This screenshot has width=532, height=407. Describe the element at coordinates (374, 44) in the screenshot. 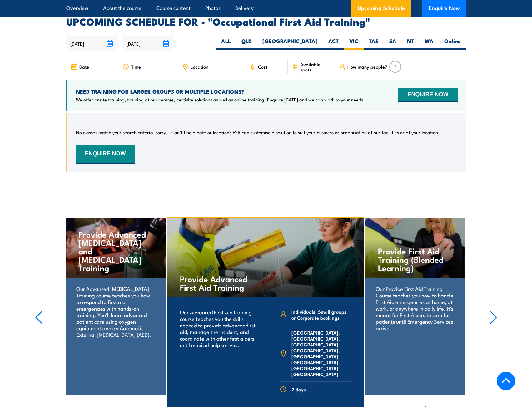

I see `label: TAS` at that location.